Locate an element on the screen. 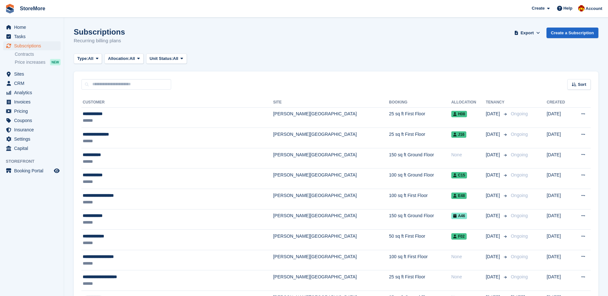 The width and height of the screenshot is (608, 296). div: NEW is located at coordinates (55, 62).